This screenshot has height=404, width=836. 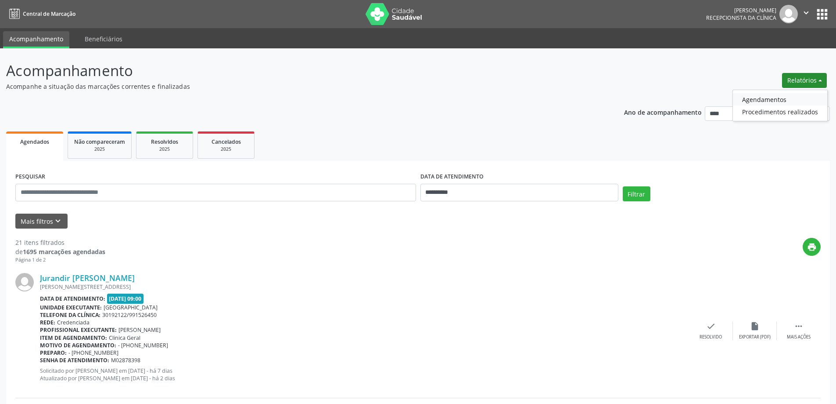 What do you see at coordinates (452, 177) in the screenshot?
I see `label: DATA DE ATENDIMENTO` at bounding box center [452, 177].